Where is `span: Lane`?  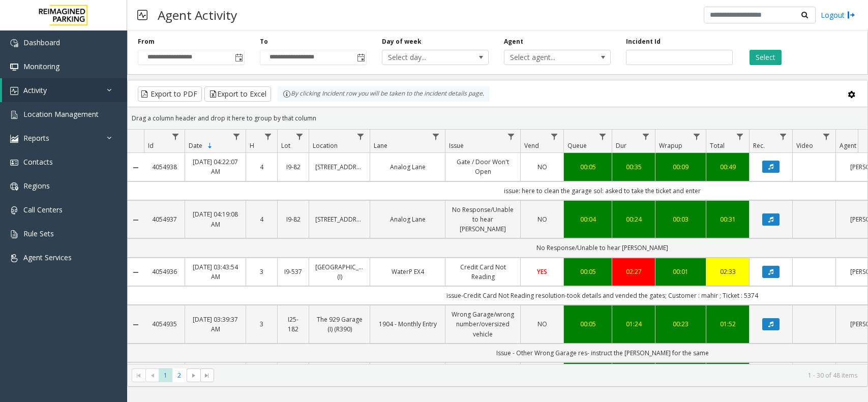
span: Lane is located at coordinates (380, 145).